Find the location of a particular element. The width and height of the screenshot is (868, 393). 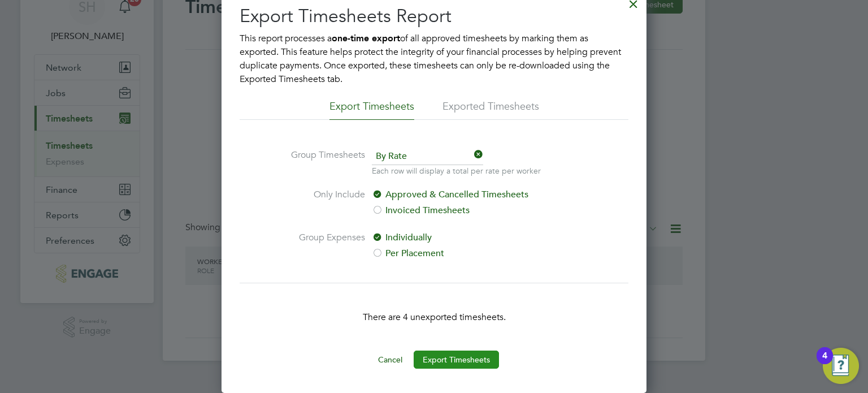

p: This report processes a of all approved timesheets by marking them as exported. This feature help... is located at coordinates (434, 59).